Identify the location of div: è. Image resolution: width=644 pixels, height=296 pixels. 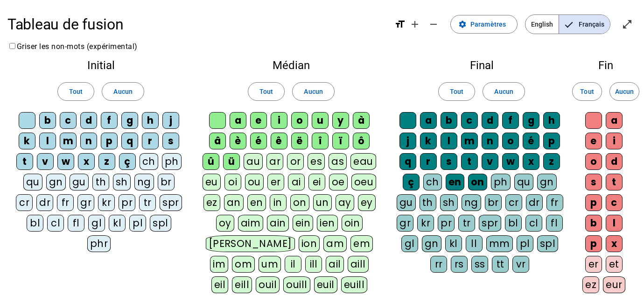
(238, 141).